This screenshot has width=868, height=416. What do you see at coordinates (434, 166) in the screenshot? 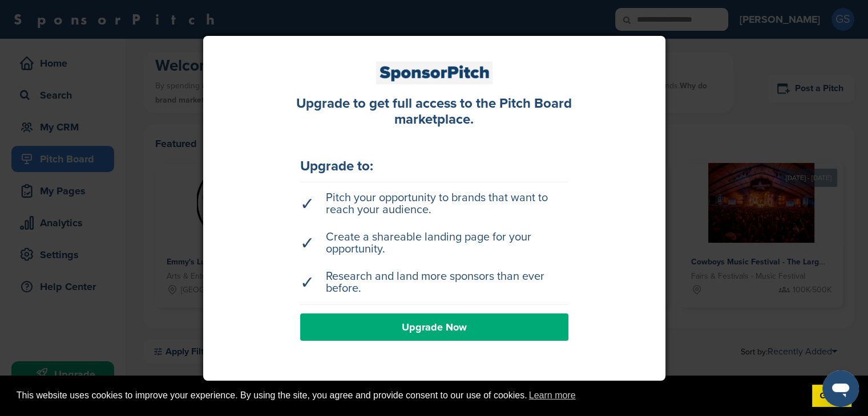
I see `div: Upgrade to:` at bounding box center [434, 166].